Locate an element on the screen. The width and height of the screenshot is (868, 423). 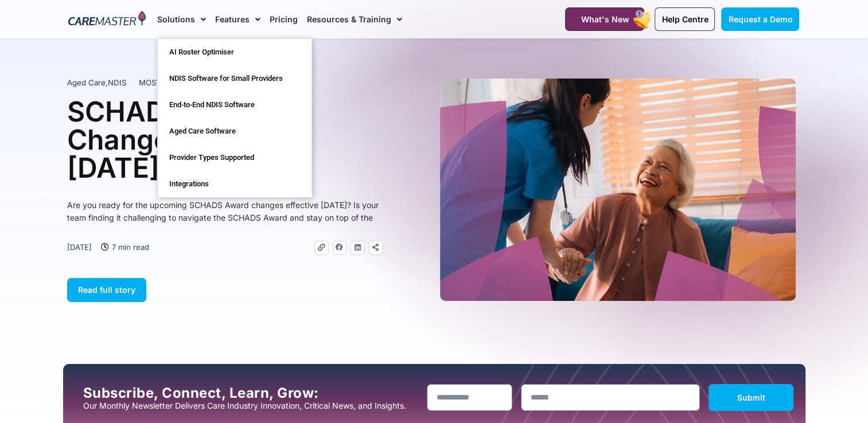
span: NDIS is located at coordinates (117, 82).